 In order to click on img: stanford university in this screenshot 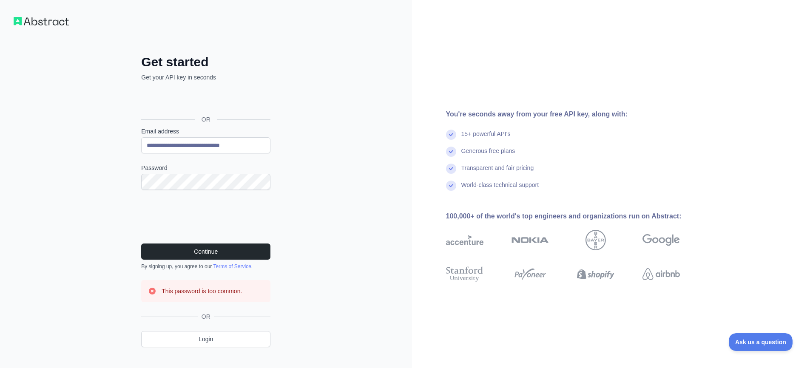, I will do `click(465, 274)`.